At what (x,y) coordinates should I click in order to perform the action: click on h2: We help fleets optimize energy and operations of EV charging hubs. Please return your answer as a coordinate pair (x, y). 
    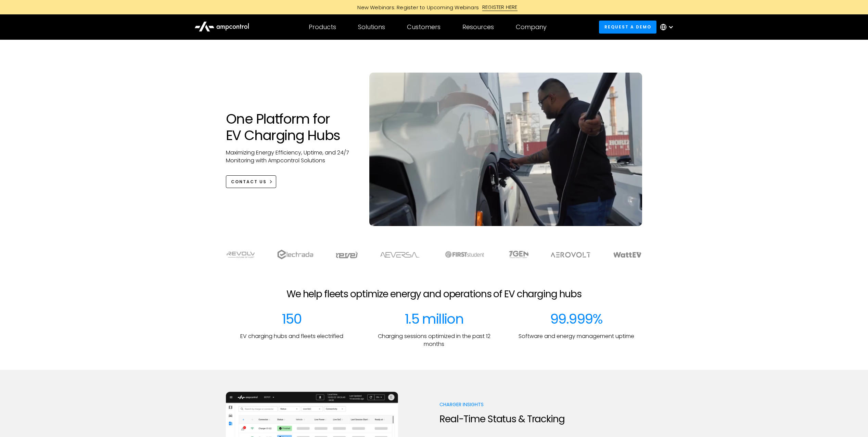
    Looking at the image, I should click on (434, 294).